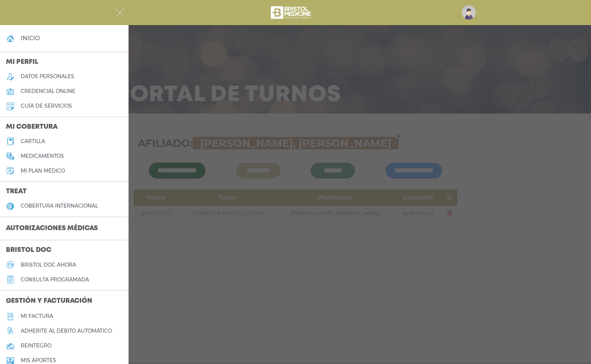  Describe the element at coordinates (42, 156) in the screenshot. I see `h5: medicamentos` at that location.